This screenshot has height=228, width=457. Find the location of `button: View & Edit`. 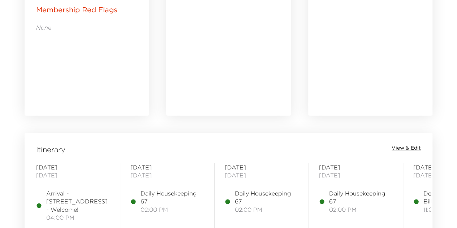

button: View & Edit is located at coordinates (406, 148).